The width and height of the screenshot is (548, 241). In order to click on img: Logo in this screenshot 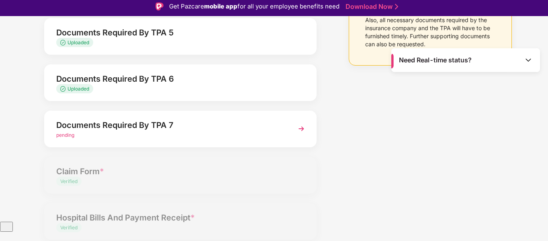, I will do `click(159, 6)`.